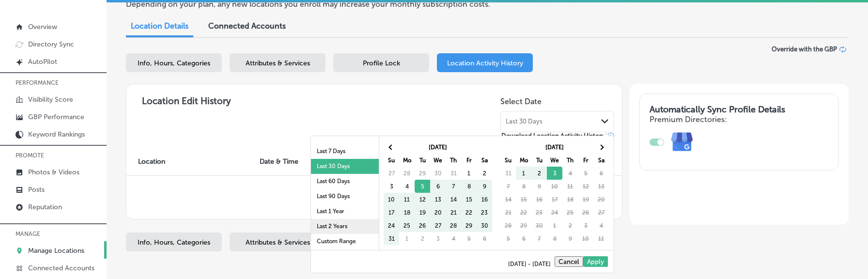 This screenshot has width=868, height=279. What do you see at coordinates (278, 242) in the screenshot?
I see `span: Attributes & Services` at bounding box center [278, 242].